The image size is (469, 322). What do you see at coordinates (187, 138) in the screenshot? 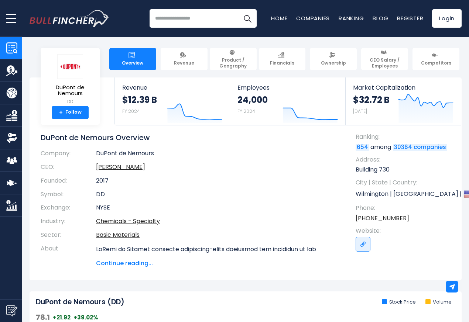
I see `h1: DuPont de Nemours Overview` at bounding box center [187, 138].